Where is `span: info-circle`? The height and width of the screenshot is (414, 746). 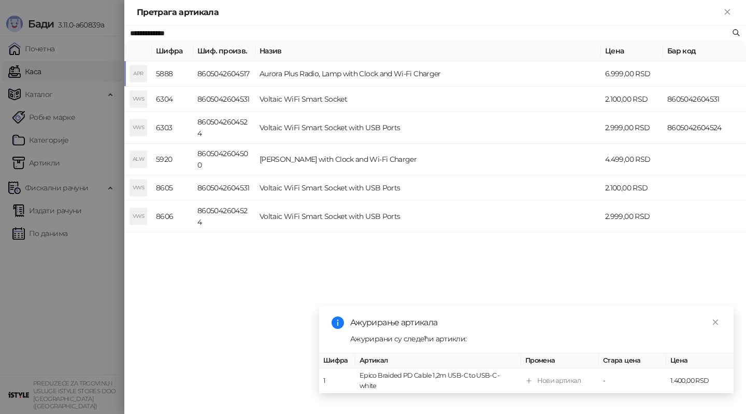 span: info-circle is located at coordinates (338, 322).